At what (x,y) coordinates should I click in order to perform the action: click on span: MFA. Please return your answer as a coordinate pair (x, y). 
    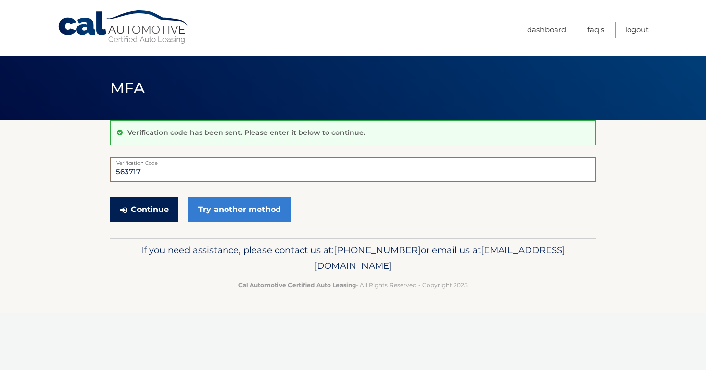
    Looking at the image, I should click on (128, 88).